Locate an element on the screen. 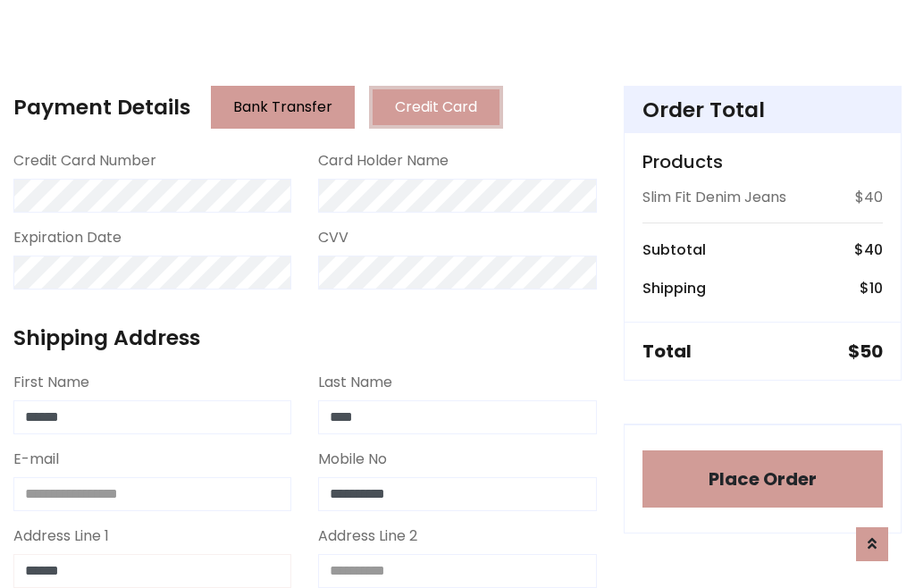 Image resolution: width=915 pixels, height=588 pixels. label: Address Line 1 is located at coordinates (61, 536).